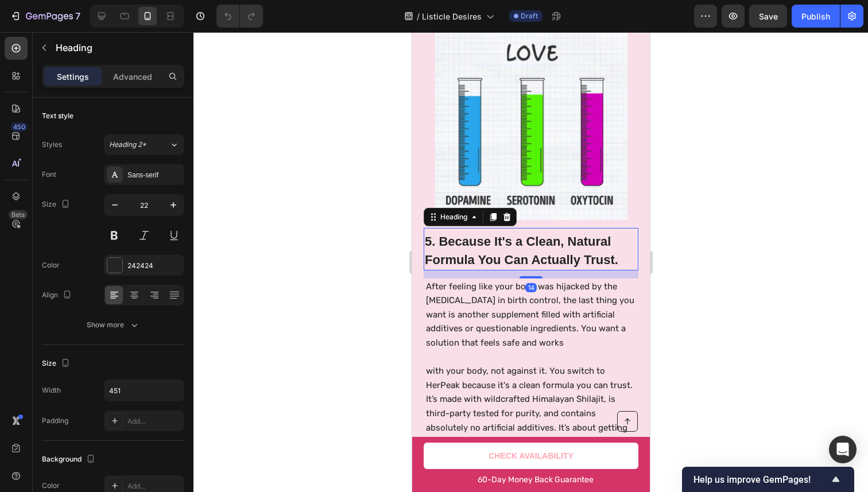  Describe the element at coordinates (768, 16) in the screenshot. I see `button: Save` at that location.